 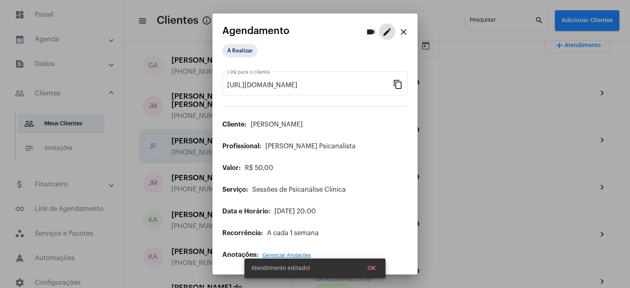 I want to click on mat-icon: videocam, so click(x=371, y=32).